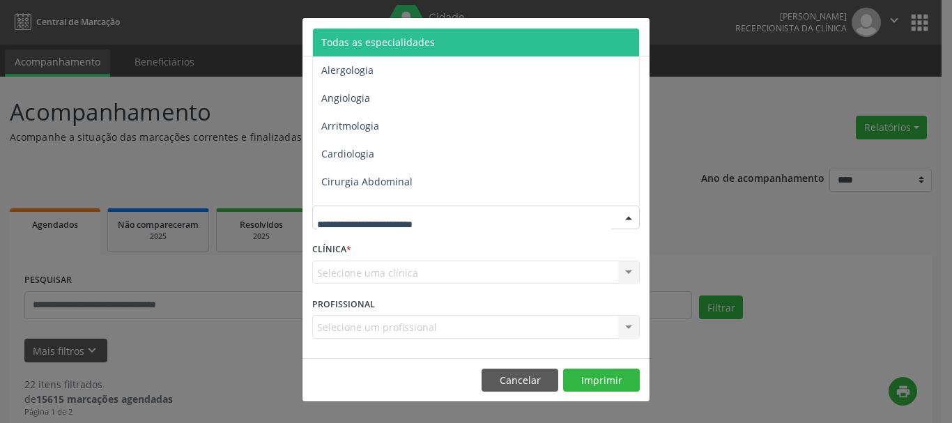  Describe the element at coordinates (332, 249) in the screenshot. I see `label: CLÍNICA` at that location.